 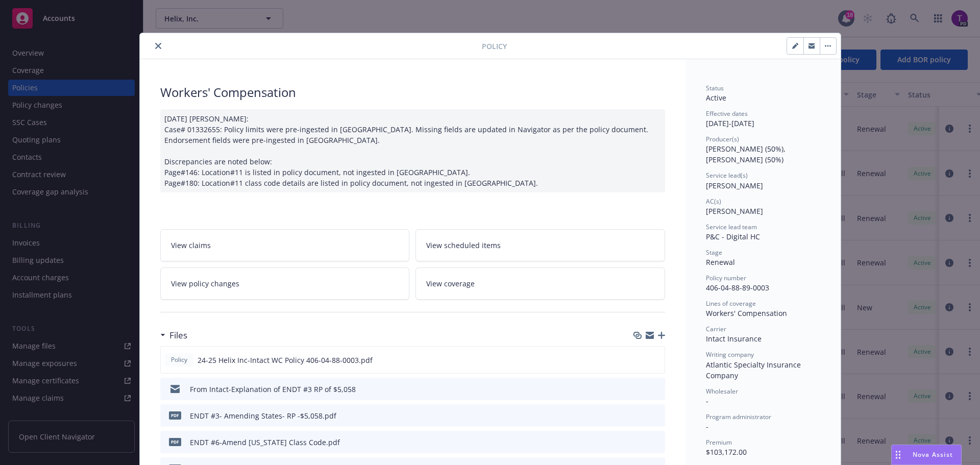 I want to click on span: Service lead(s), so click(x=727, y=175).